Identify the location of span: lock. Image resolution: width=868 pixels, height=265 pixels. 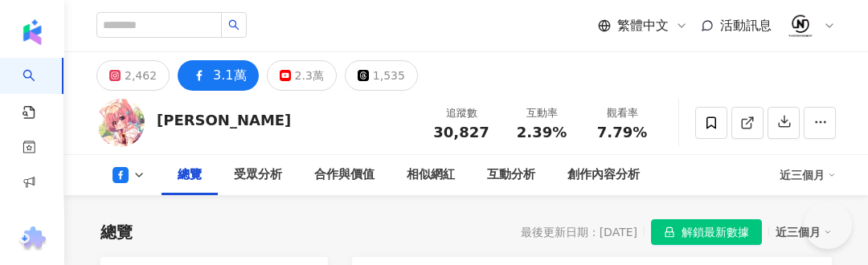
(669, 233).